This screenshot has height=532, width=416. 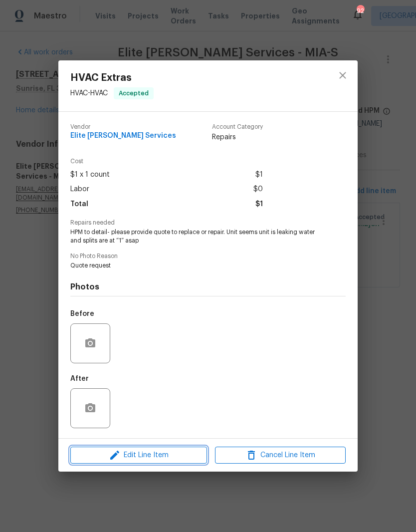 I want to click on h5: After, so click(x=79, y=379).